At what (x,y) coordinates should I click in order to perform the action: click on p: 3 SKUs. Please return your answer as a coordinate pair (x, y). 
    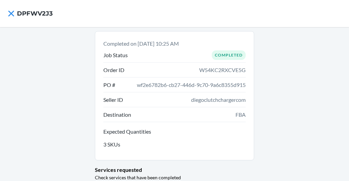
    Looking at the image, I should click on (112, 145).